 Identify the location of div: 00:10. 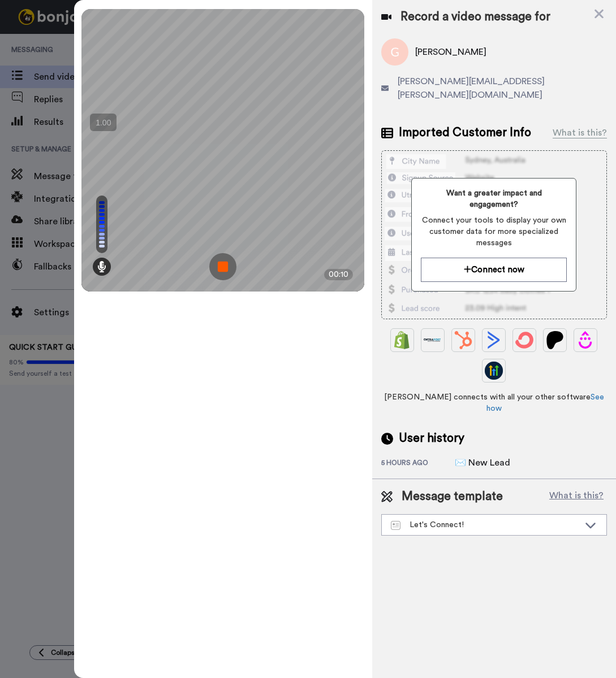
(338, 275).